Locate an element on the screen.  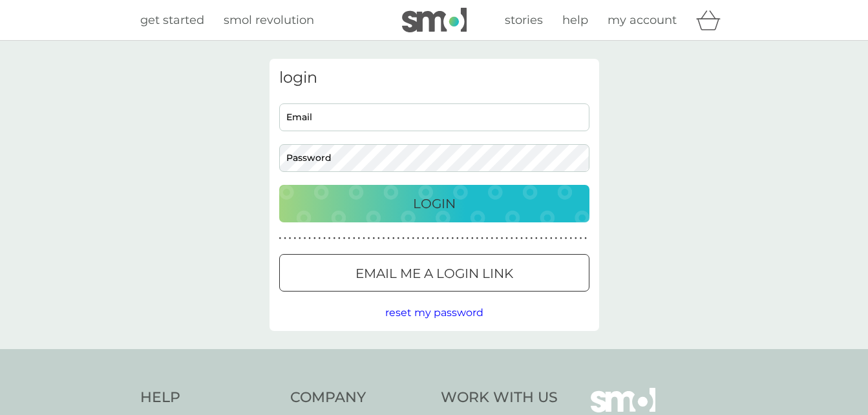
a: get started is located at coordinates (172, 20).